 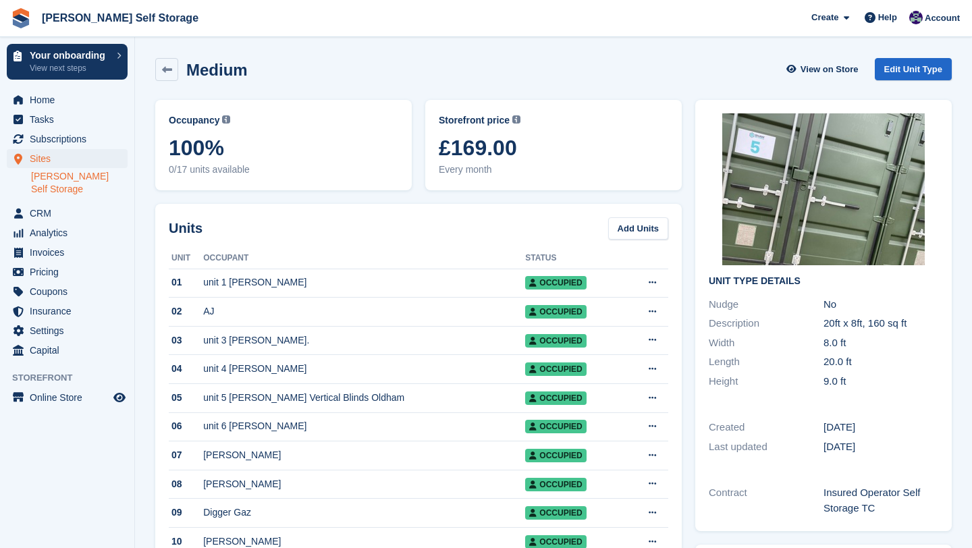 What do you see at coordinates (70, 119) in the screenshot?
I see `span: Tasks` at bounding box center [70, 119].